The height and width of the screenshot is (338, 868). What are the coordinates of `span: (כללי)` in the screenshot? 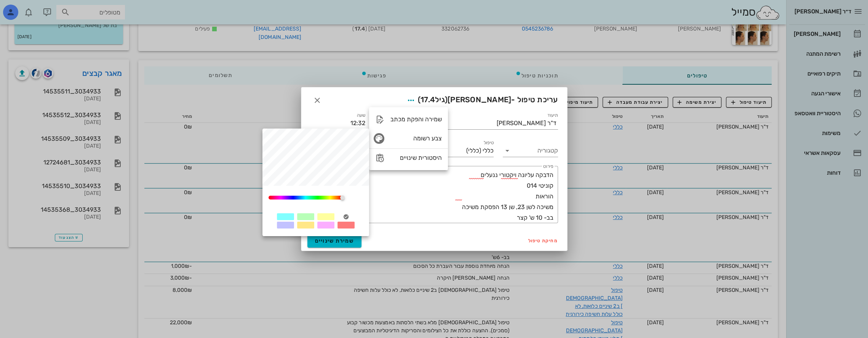 It's located at (474, 151).